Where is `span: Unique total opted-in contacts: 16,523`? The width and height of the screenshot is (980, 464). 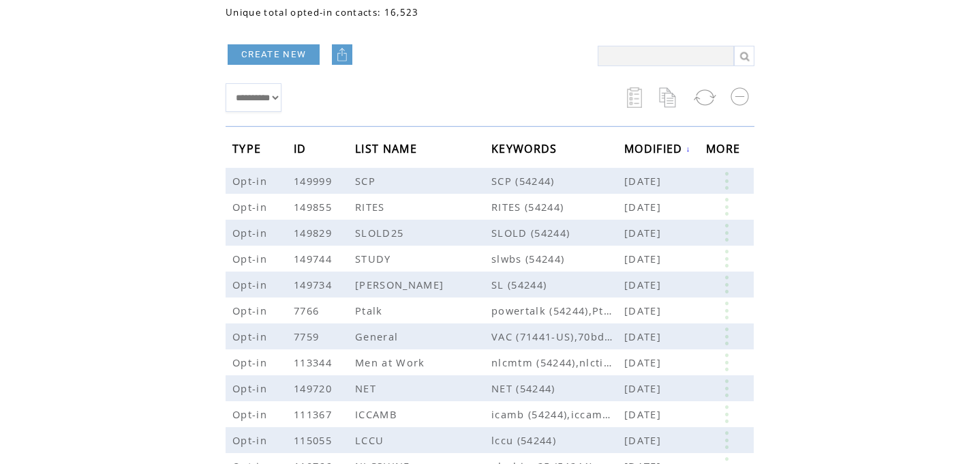
span: Unique total opted-in contacts: 16,523 is located at coordinates (322, 13).